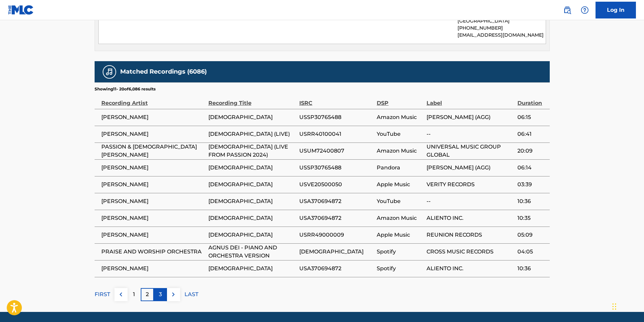 The width and height of the screenshot is (644, 322). I want to click on img: MLC Logo, so click(21, 10).